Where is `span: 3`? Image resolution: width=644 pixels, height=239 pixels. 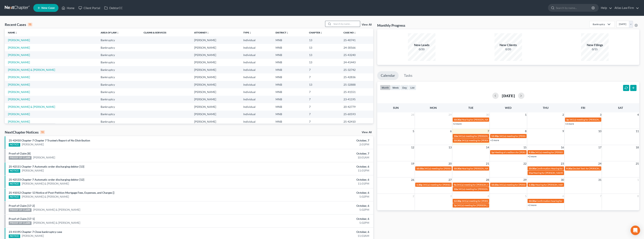 span: 3 is located at coordinates (451, 197).